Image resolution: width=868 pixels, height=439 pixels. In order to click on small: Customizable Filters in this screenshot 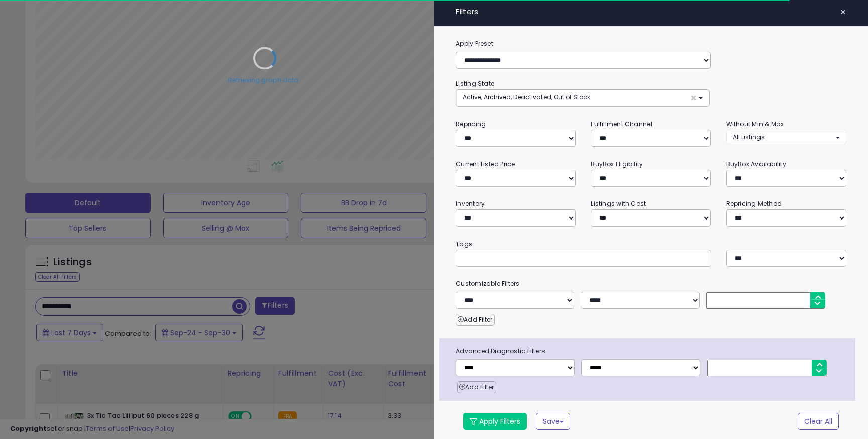, I will do `click(651, 284)`.